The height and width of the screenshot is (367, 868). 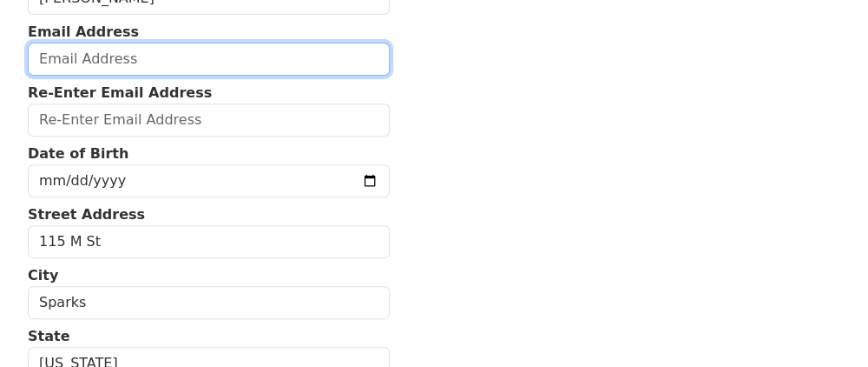 What do you see at coordinates (209, 120) in the screenshot?
I see `input: Re-Enter Email Address` at bounding box center [209, 120].